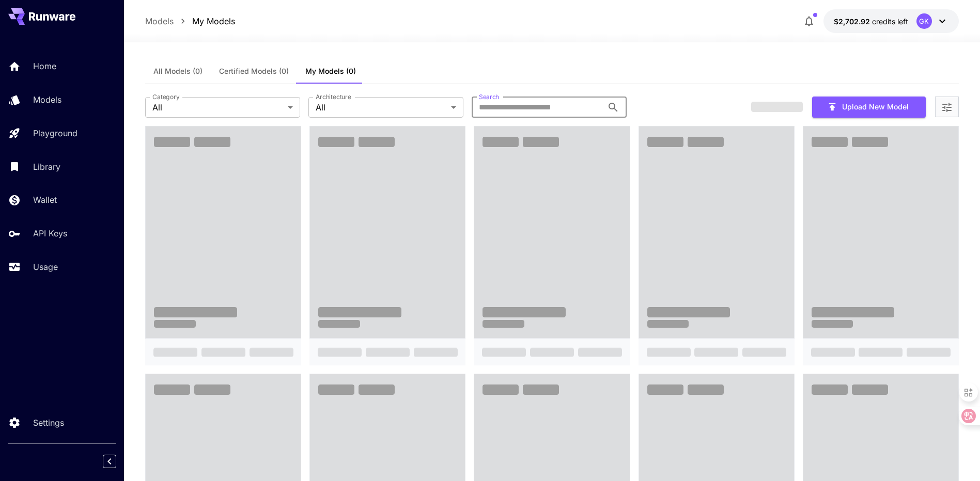 The width and height of the screenshot is (980, 481). Describe the element at coordinates (110, 462) in the screenshot. I see `button: Collapse sidebar` at that location.